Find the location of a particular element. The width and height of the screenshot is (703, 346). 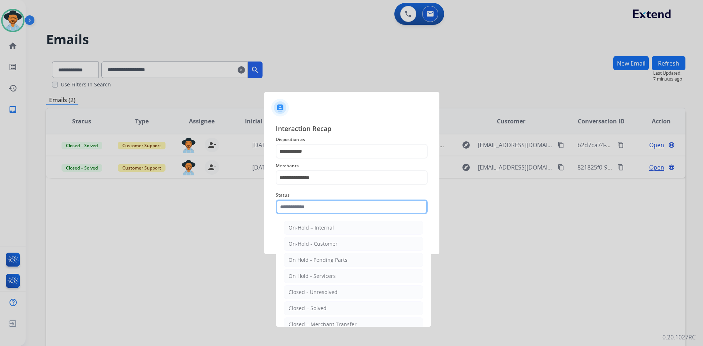

span: Status is located at coordinates (351, 195).